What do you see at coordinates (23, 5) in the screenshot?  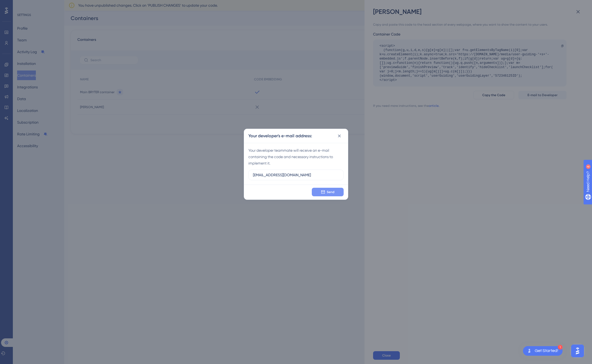 I see `span: Need Help?` at bounding box center [23, 5].